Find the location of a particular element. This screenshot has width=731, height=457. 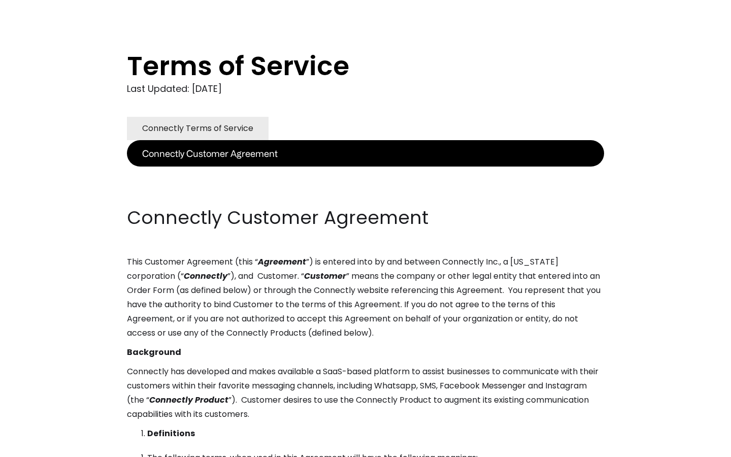

div: Connectly Terms of Service is located at coordinates (197, 128).